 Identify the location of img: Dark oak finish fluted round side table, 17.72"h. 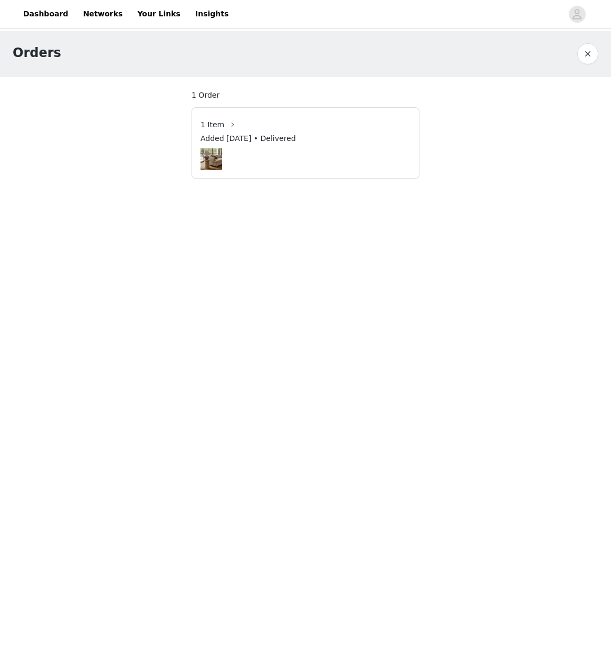
(211, 159).